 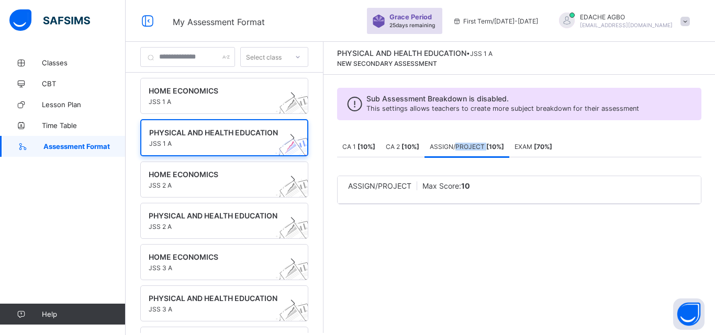 I want to click on span: session/term information, so click(x=495, y=21).